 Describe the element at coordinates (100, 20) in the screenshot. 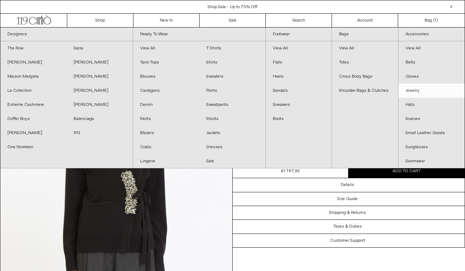

I see `a: Shop` at that location.